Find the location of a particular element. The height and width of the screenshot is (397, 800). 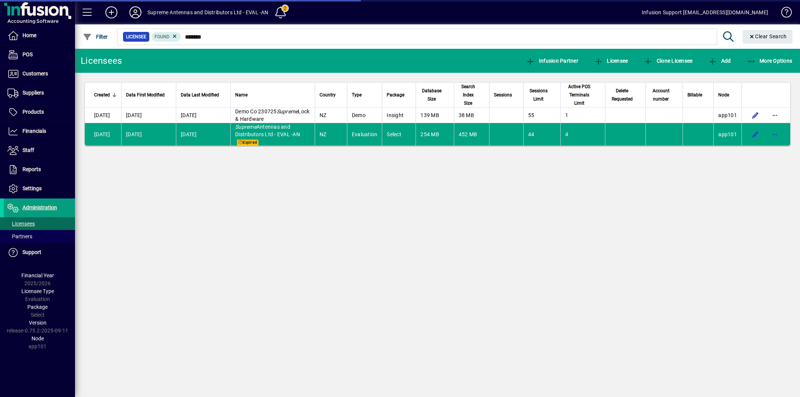

div: Data First Modified is located at coordinates (149, 95).